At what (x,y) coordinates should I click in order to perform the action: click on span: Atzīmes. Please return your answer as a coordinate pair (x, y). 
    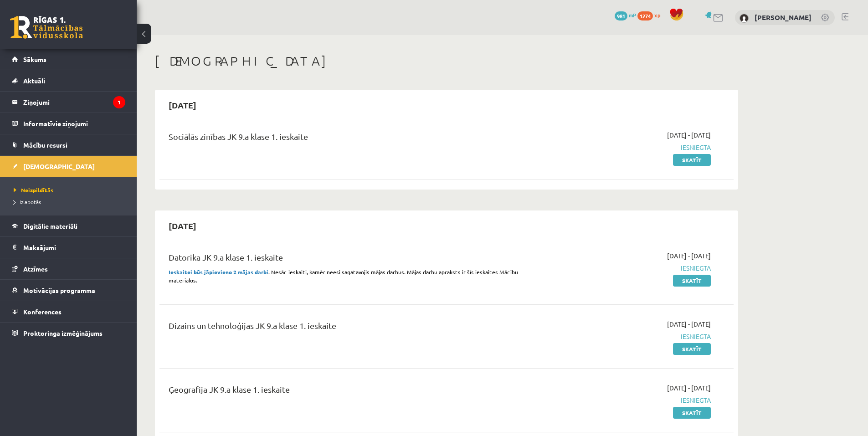
    Looking at the image, I should click on (36, 269).